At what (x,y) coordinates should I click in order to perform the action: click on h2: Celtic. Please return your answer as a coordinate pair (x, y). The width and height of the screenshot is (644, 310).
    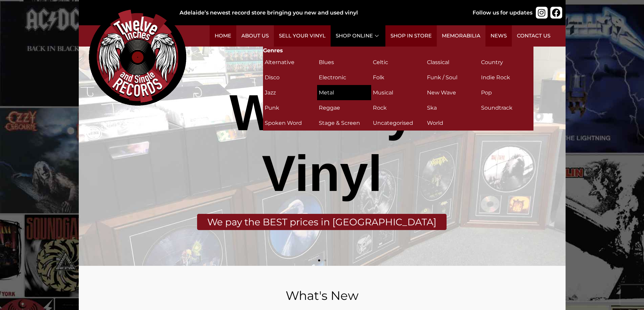
    Looking at the image, I should click on (398, 62).